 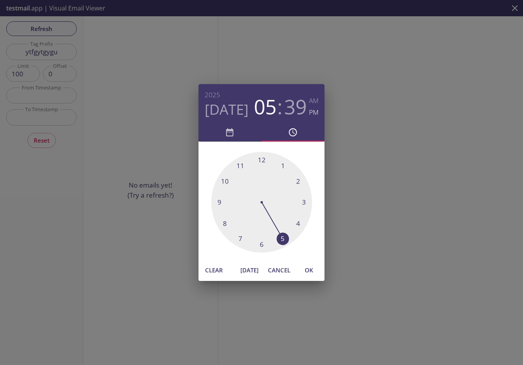 What do you see at coordinates (212, 95) in the screenshot?
I see `button: 2025` at bounding box center [212, 95].